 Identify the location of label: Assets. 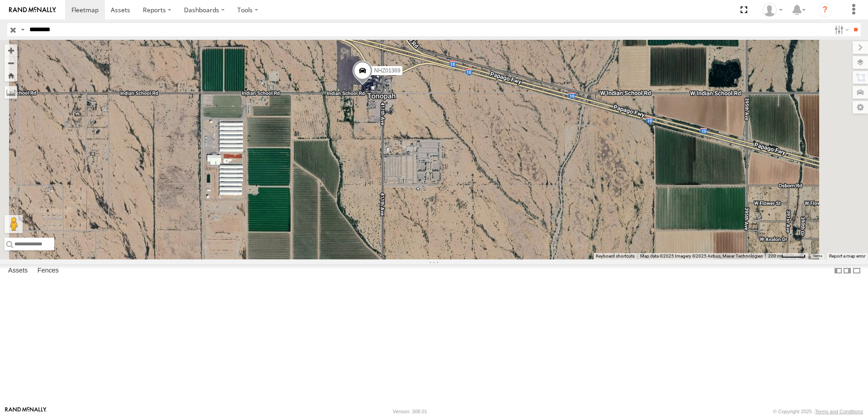
(17, 271).